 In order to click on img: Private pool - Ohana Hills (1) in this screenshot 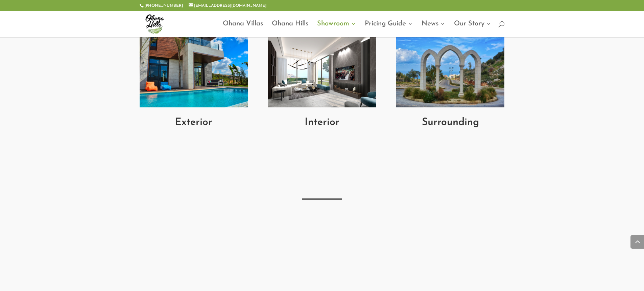, I will do `click(193, 71)`.